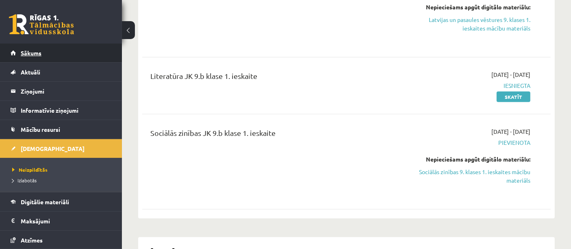 The width and height of the screenshot is (571, 249). Describe the element at coordinates (471, 142) in the screenshot. I see `span: Pievienota` at that location.